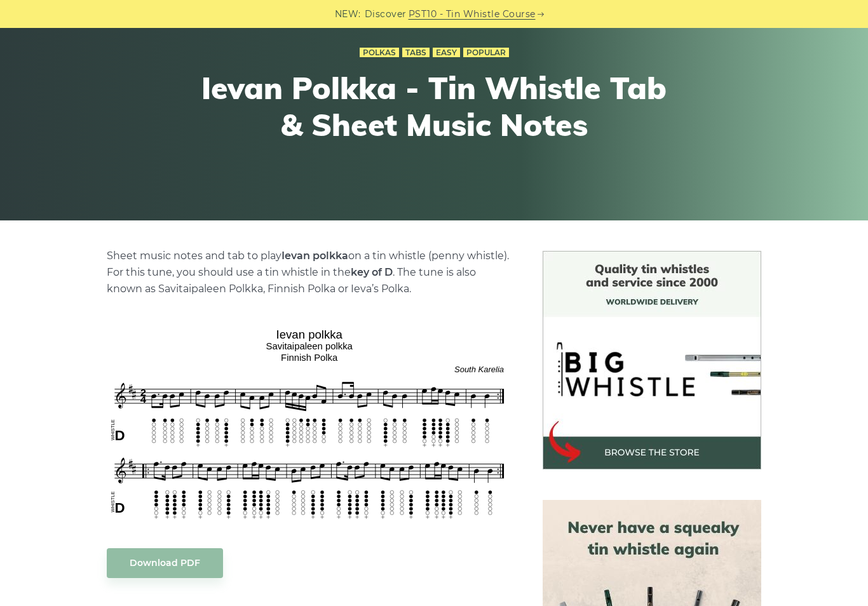 This screenshot has height=606, width=868. I want to click on strong: key of D, so click(372, 272).